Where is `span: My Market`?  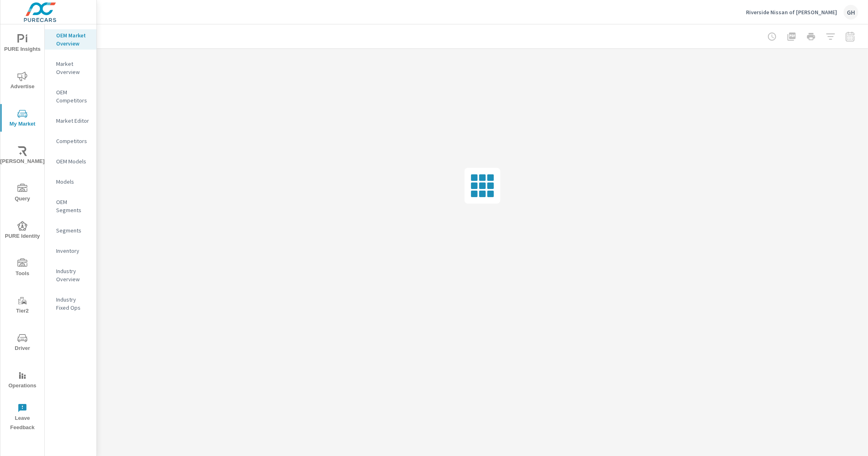 span: My Market is located at coordinates (22, 118).